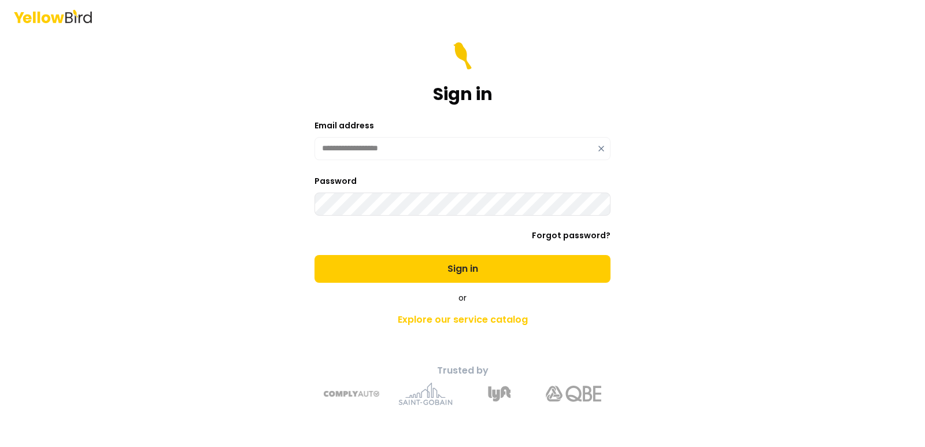 The image size is (925, 447). Describe the element at coordinates (463, 94) in the screenshot. I see `h1: Sign in` at that location.